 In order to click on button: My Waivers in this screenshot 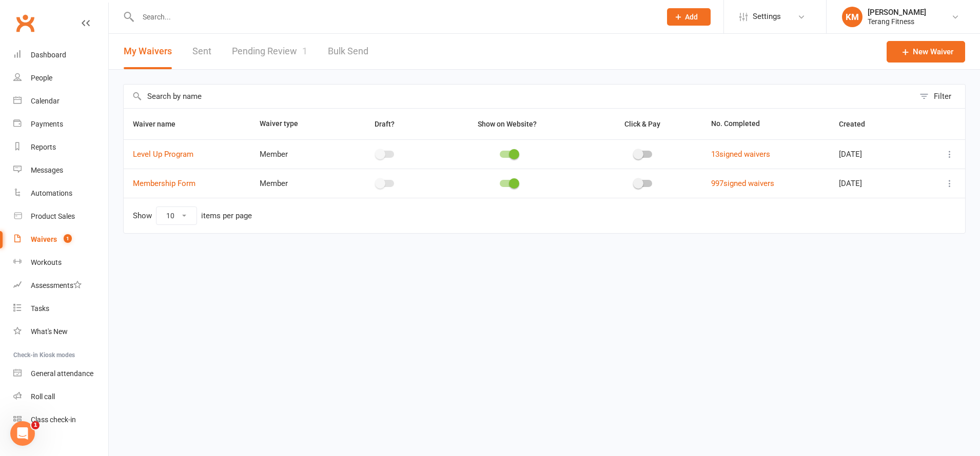, I will do `click(148, 51)`.